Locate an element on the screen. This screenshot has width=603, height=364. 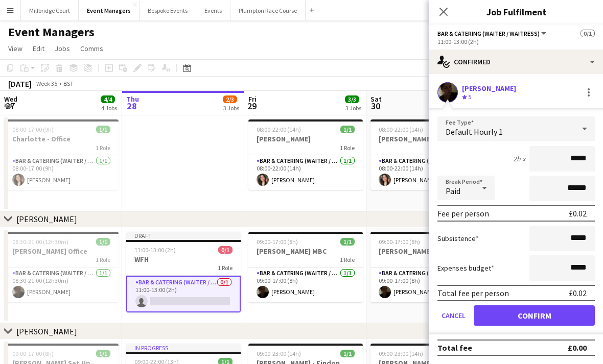
span: 27 is located at coordinates (10, 106).